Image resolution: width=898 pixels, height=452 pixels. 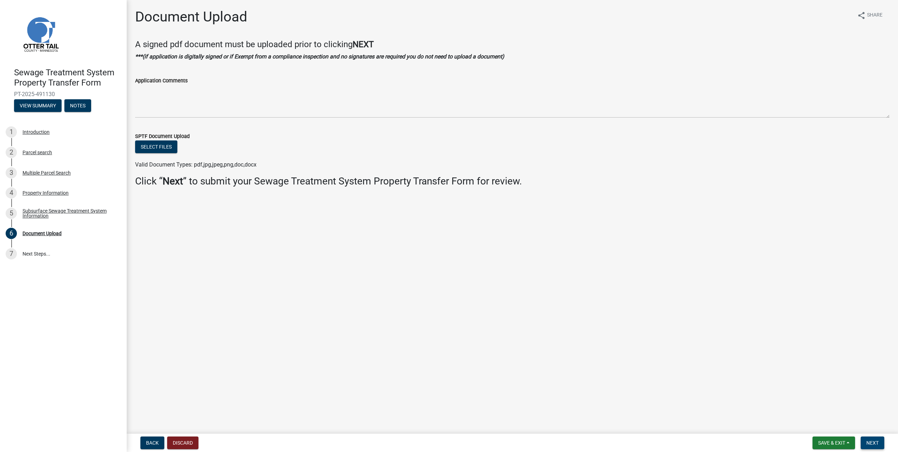 I want to click on button: Save & Exit, so click(x=834, y=443).